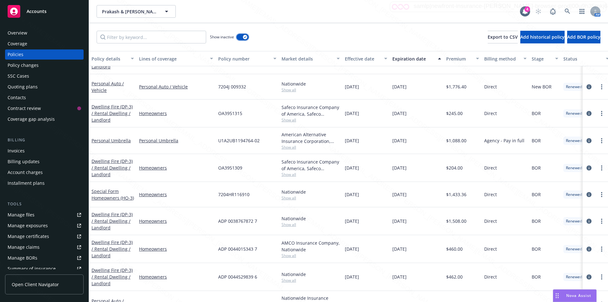 Image resolution: width=608 pixels, height=302 pixels. What do you see at coordinates (583, 11) in the screenshot?
I see `a: Switch app` at bounding box center [583, 11].